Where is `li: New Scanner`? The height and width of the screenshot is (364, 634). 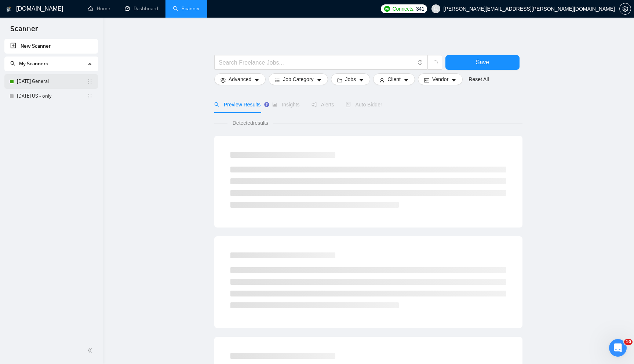 li: New Scanner is located at coordinates (51, 46).